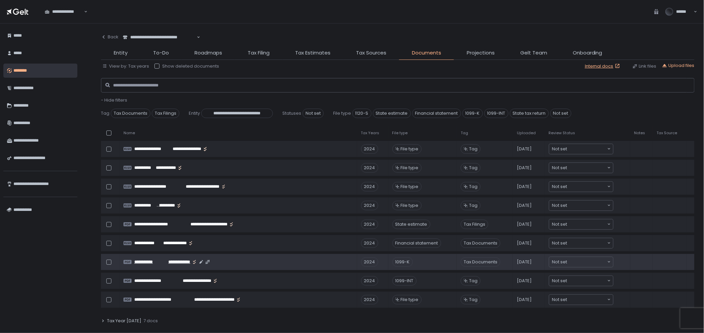 The height and width of the screenshot is (333, 704). What do you see at coordinates (496, 113) in the screenshot?
I see `span: 1099-INT` at bounding box center [496, 113].